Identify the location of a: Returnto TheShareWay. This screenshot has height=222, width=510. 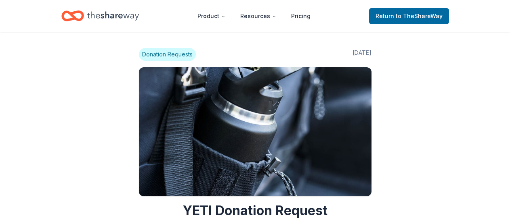
(409, 16).